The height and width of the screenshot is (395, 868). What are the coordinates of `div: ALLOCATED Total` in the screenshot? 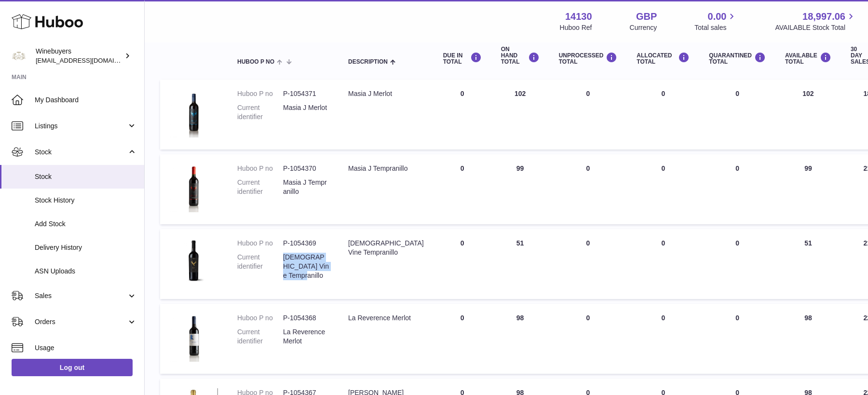 It's located at (663, 59).